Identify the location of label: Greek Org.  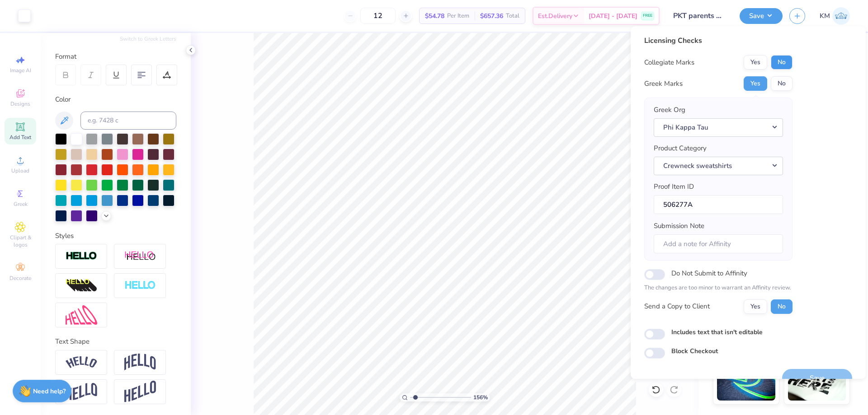
(670, 110).